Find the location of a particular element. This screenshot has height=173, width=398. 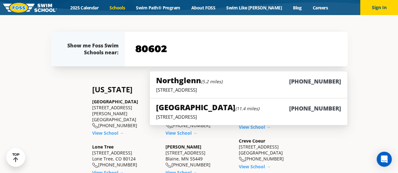

small: (5.2 miles) is located at coordinates (212, 82).